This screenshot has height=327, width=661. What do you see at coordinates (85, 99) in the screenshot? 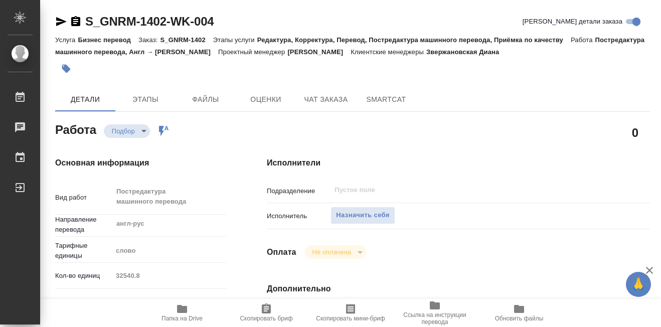
I see `span: Детали` at bounding box center [85, 99].